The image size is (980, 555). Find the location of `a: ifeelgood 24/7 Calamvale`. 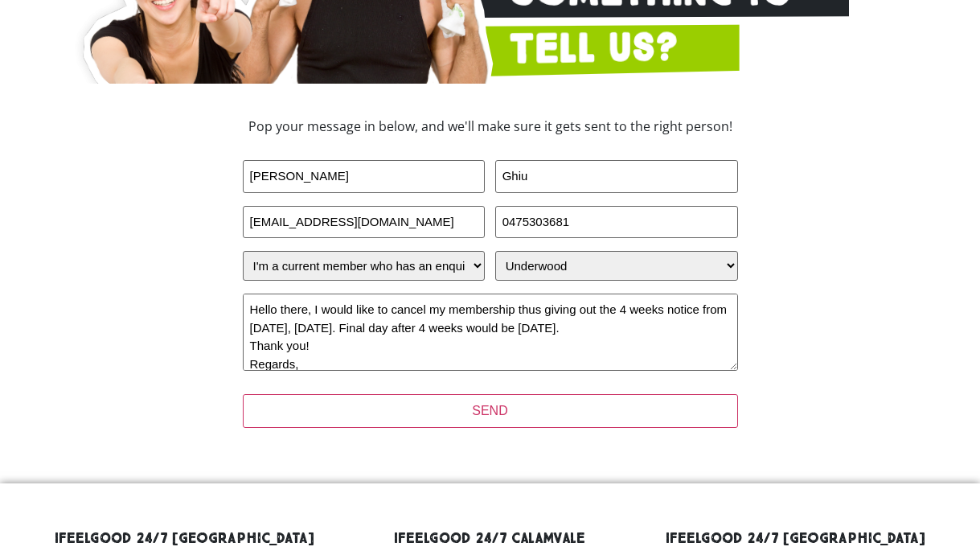

a: ifeelgood 24/7 Calamvale is located at coordinates (490, 538).